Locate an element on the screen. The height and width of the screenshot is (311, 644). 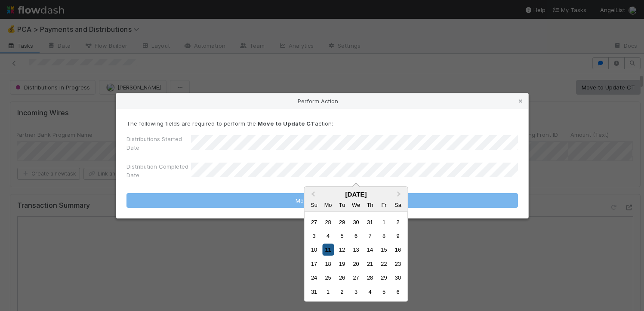
button: Previous Month is located at coordinates (312, 195).